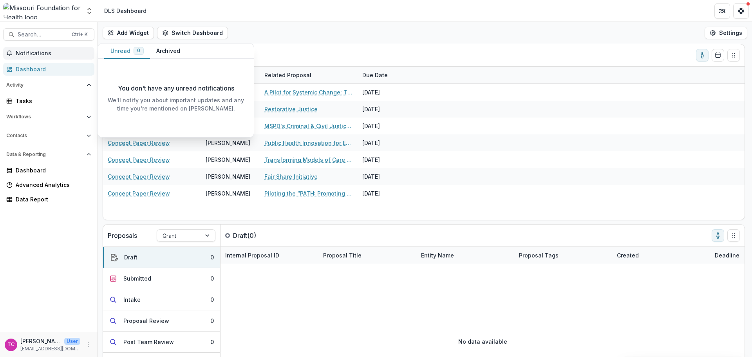  What do you see at coordinates (49, 85) in the screenshot?
I see `button: Open Activity` at bounding box center [49, 85].